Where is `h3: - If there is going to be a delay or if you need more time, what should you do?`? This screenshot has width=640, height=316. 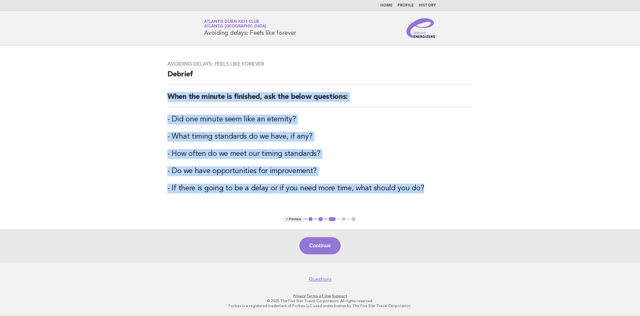 h3: - If there is going to be a delay or if you need more time, what should you do? is located at coordinates (320, 188).